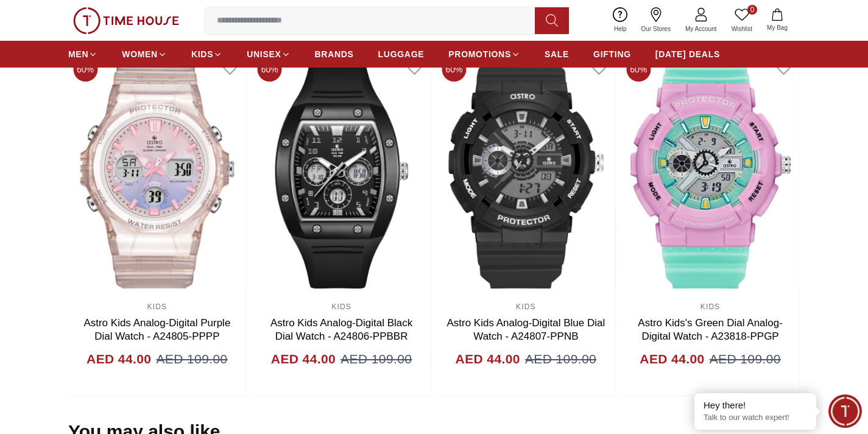 Image resolution: width=868 pixels, height=434 pixels. What do you see at coordinates (526, 174) in the screenshot?
I see `img: Astro Kids Analog-Digital Blue Dial Watch - A24807-PPNB` at bounding box center [526, 174].